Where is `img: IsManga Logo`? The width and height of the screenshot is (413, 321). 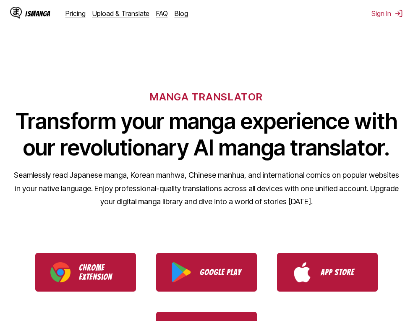
img: IsManga Logo is located at coordinates (16, 13).